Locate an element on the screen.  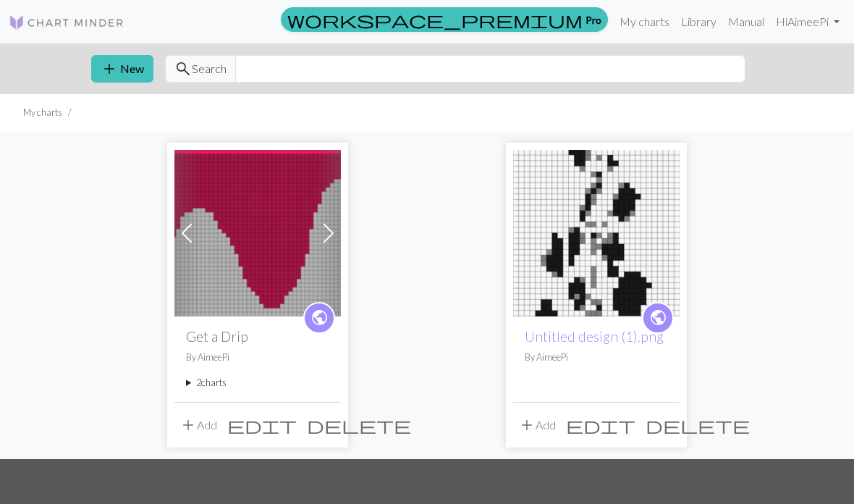
span: workspace_premium is located at coordinates (435, 19).